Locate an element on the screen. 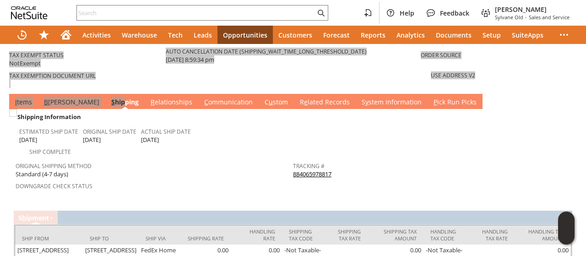 The height and width of the screenshot is (256, 586). span: Help is located at coordinates (407, 13).